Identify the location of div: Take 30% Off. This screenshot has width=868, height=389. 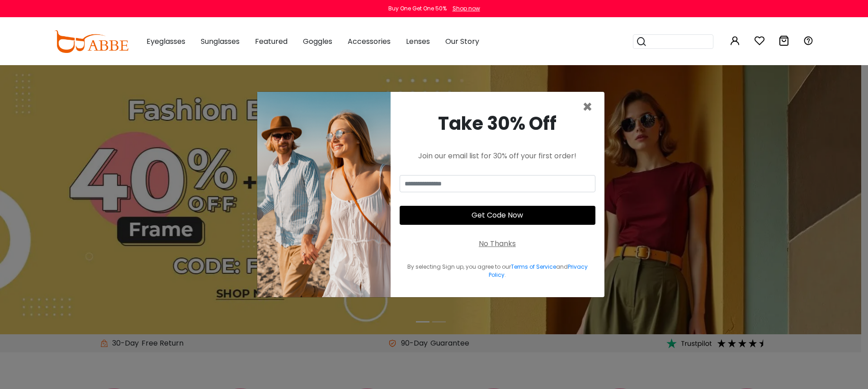
(497, 123).